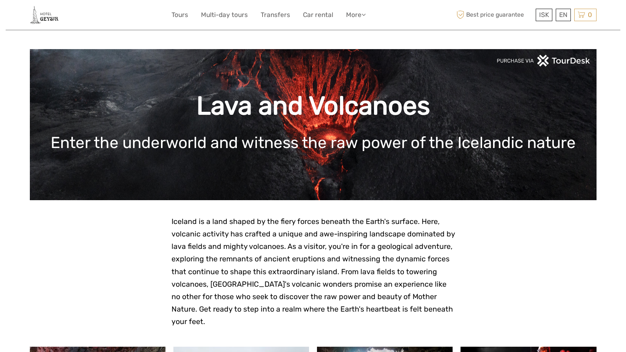  I want to click on a: Car rental, so click(318, 15).